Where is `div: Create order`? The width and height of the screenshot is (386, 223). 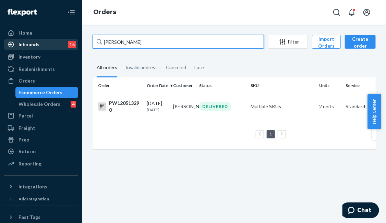
div: Create order is located at coordinates (360, 46).